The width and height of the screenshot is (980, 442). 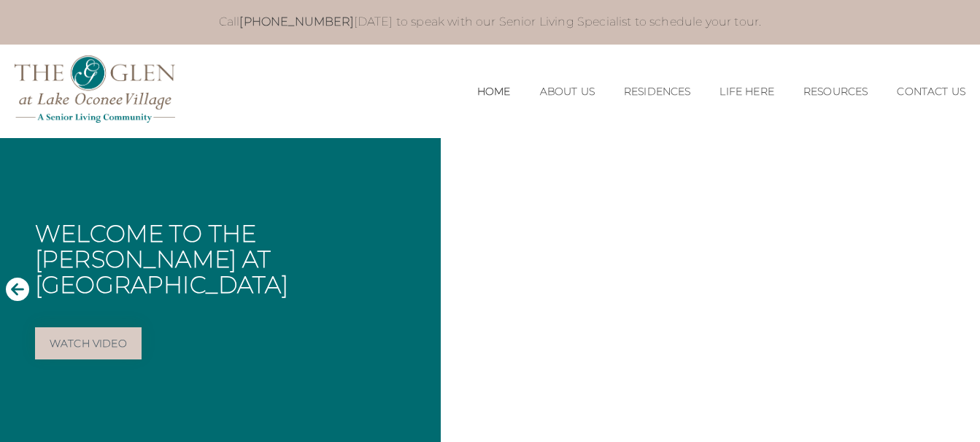 What do you see at coordinates (95, 89) in the screenshot?
I see `img: The Glen Lake Oconee Home` at bounding box center [95, 89].